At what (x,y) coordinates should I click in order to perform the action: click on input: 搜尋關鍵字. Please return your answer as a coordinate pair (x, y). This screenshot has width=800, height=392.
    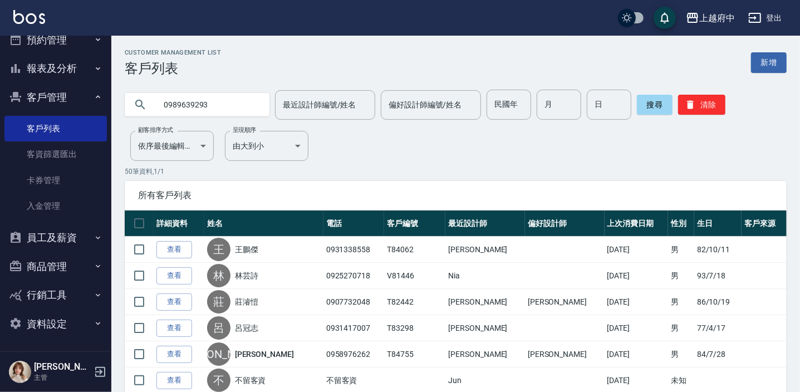
    Looking at the image, I should click on (208, 105).